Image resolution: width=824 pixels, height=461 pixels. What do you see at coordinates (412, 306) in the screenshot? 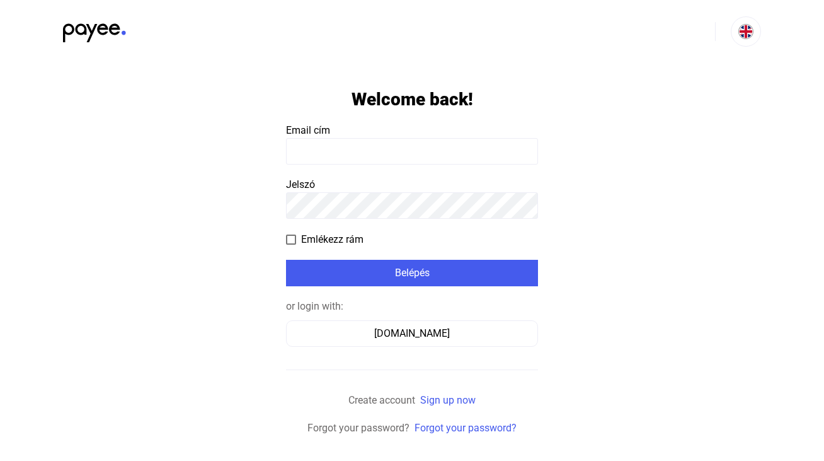
I see `div: or login with:` at bounding box center [412, 306].